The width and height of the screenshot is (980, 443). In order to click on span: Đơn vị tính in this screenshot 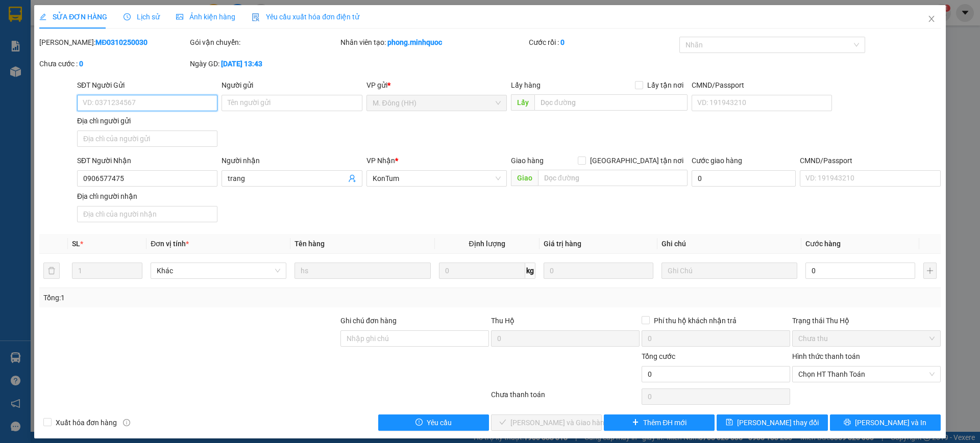, I will do `click(169, 244)`.